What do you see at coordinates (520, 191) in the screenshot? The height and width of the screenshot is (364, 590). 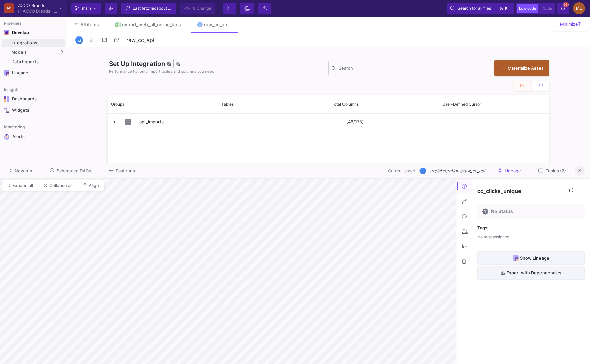 I see `div: cc_clicks_unique` at bounding box center [520, 191].